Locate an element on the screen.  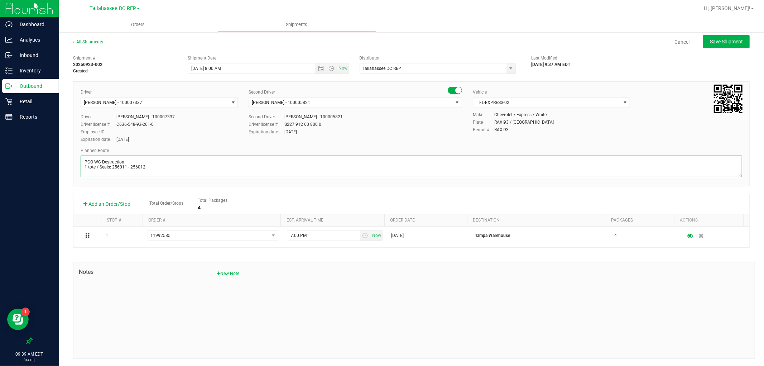
strong: Created is located at coordinates (80, 71).